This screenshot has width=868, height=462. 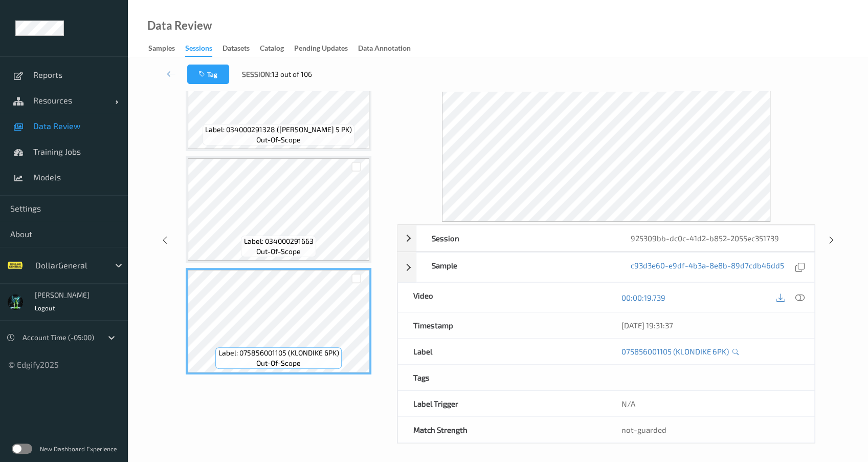 What do you see at coordinates (162, 49) in the screenshot?
I see `div: Samples` at bounding box center [162, 49].